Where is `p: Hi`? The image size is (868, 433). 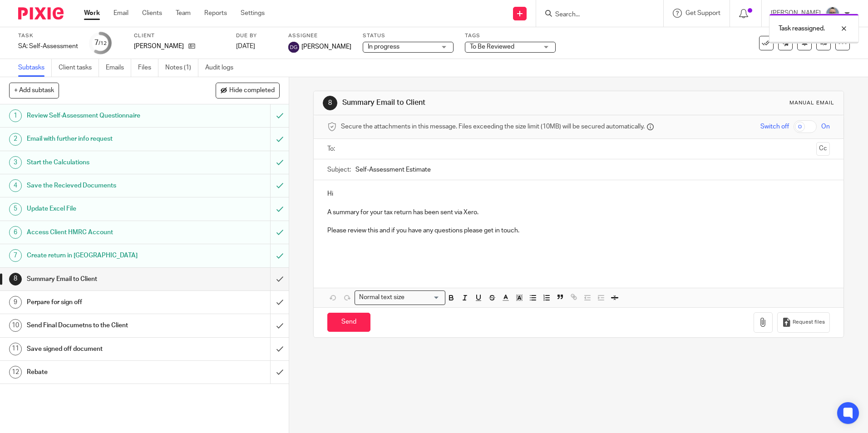 p: Hi is located at coordinates (579, 193).